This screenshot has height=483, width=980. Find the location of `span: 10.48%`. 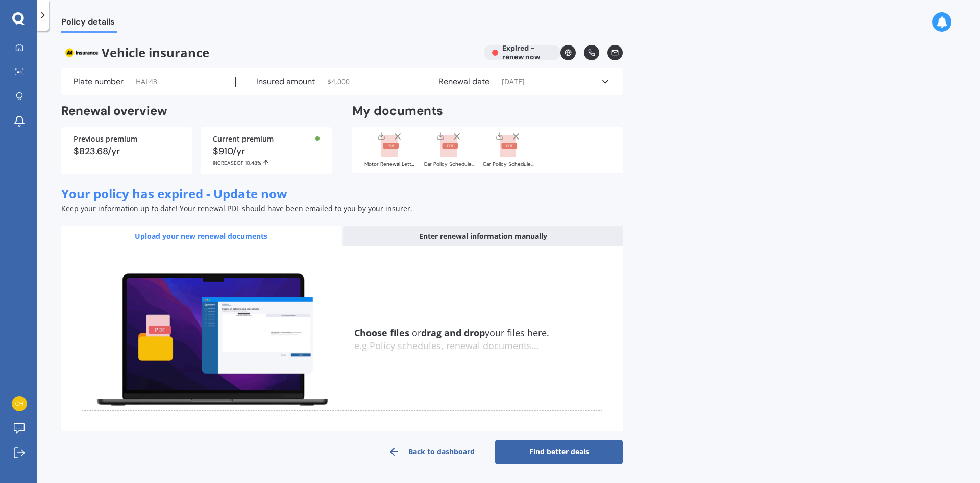

span: 10.48% is located at coordinates (253, 162).